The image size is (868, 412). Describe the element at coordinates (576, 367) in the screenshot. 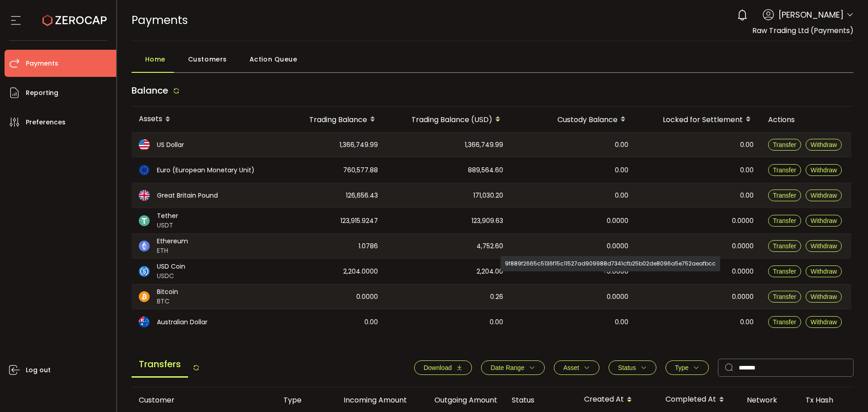

I see `button: Asset` at that location.